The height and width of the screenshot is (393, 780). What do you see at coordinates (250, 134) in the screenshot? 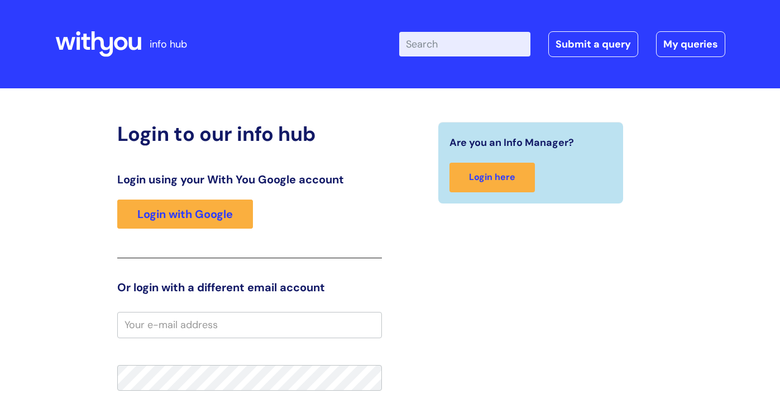
I see `h2: Login to our info hub` at bounding box center [250, 134].